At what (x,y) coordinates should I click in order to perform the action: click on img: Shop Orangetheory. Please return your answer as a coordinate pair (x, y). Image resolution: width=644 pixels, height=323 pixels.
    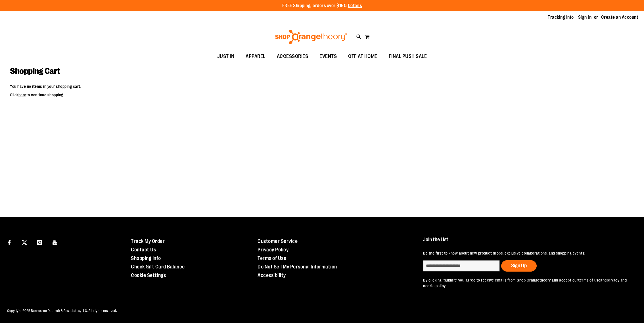
    Looking at the image, I should click on (311, 37).